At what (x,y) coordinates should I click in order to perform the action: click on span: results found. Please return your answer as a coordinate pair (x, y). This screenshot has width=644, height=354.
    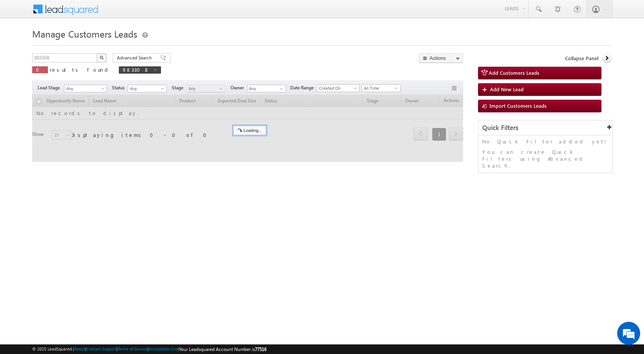
    Looking at the image, I should click on (80, 69).